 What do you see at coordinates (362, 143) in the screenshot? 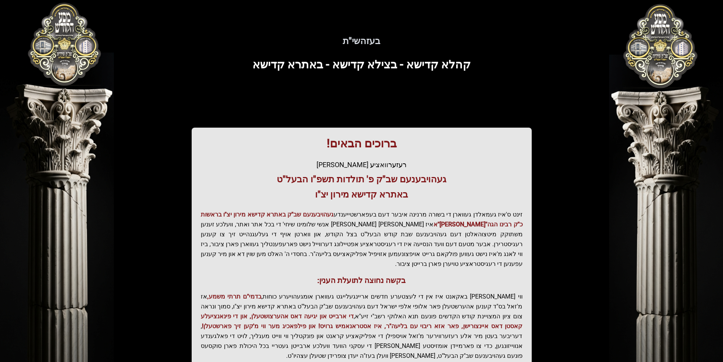
I see `h1: ברוכים הבאים!` at bounding box center [362, 143].